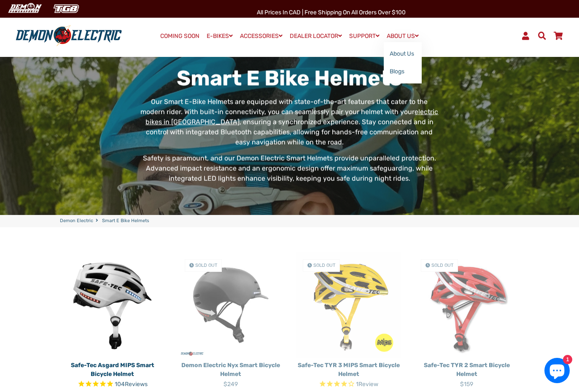  What do you see at coordinates (289, 78) in the screenshot?
I see `h1: Smart E Bike Helmets` at bounding box center [289, 78].